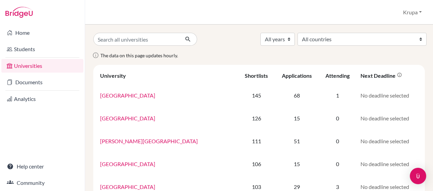 The width and height of the screenshot is (433, 191). Describe the element at coordinates (42, 82) in the screenshot. I see `a: Documents` at that location.